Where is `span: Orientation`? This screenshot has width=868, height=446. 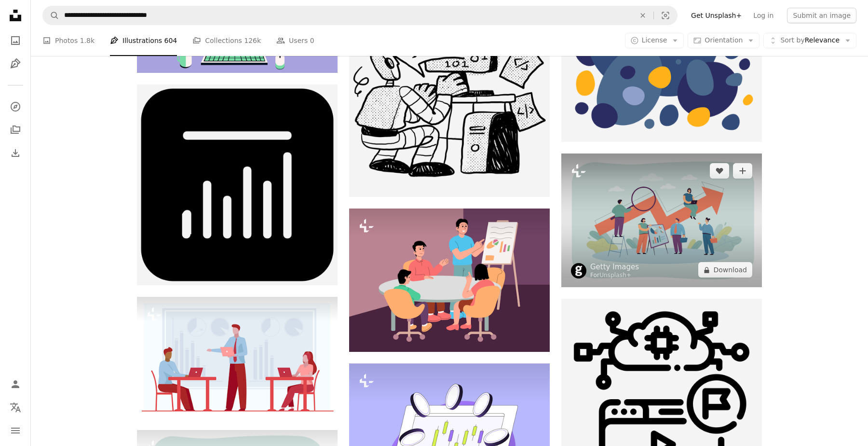
span: Orientation is located at coordinates (723, 40).